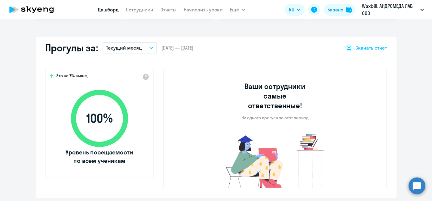  Describe the element at coordinates (294, 10) in the screenshot. I see `button: RU` at that location.